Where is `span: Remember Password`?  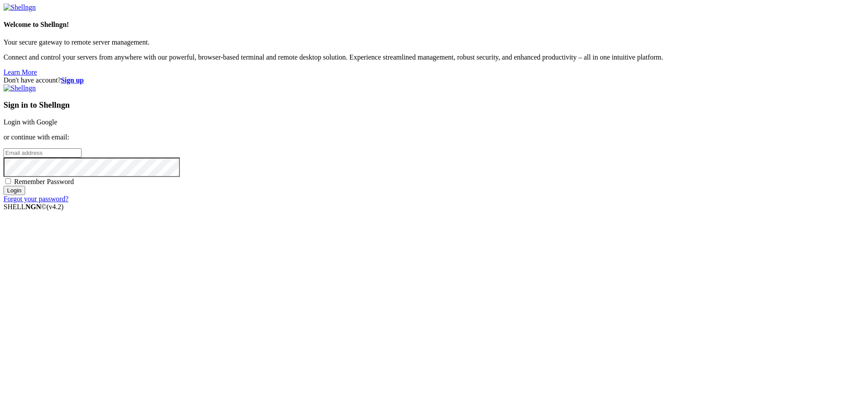
span: Remember Password is located at coordinates (44, 181).